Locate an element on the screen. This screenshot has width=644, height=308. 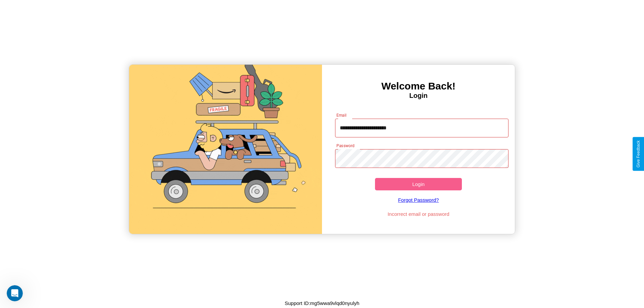
label: Password is located at coordinates (345, 146).